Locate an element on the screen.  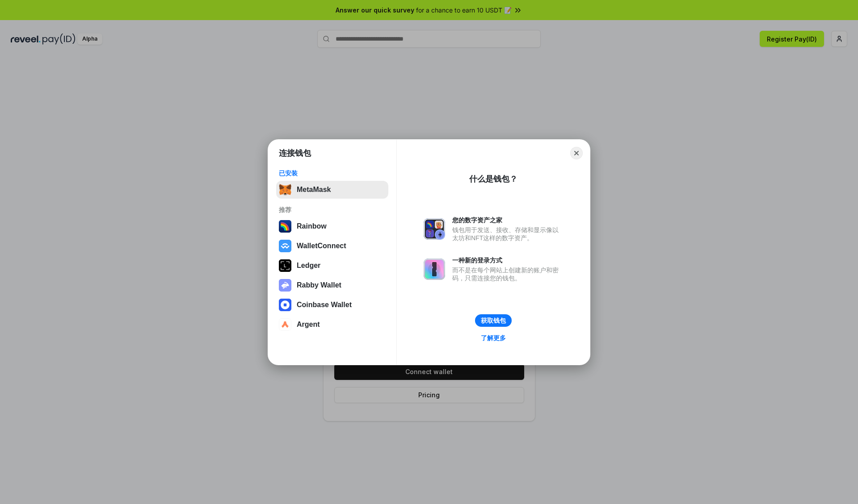
div: MetaMask is located at coordinates (314, 190).